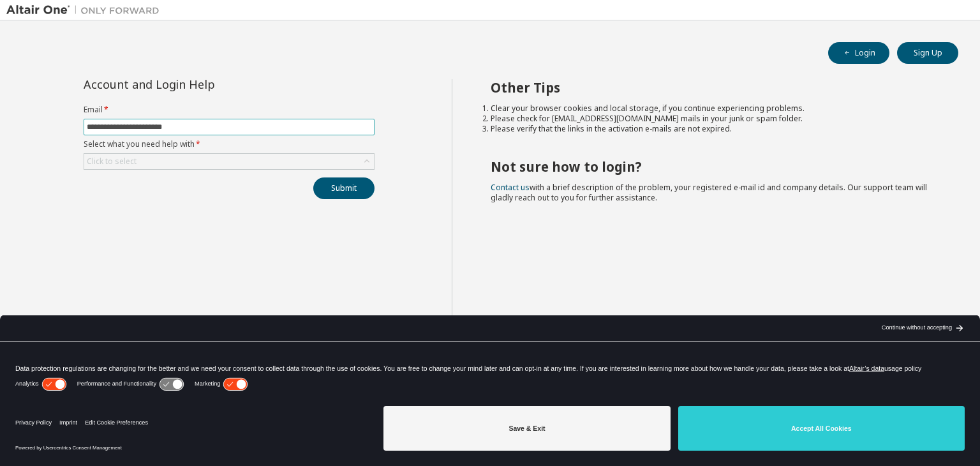 This screenshot has height=466, width=980. Describe the element at coordinates (510, 187) in the screenshot. I see `a: Contact us` at that location.